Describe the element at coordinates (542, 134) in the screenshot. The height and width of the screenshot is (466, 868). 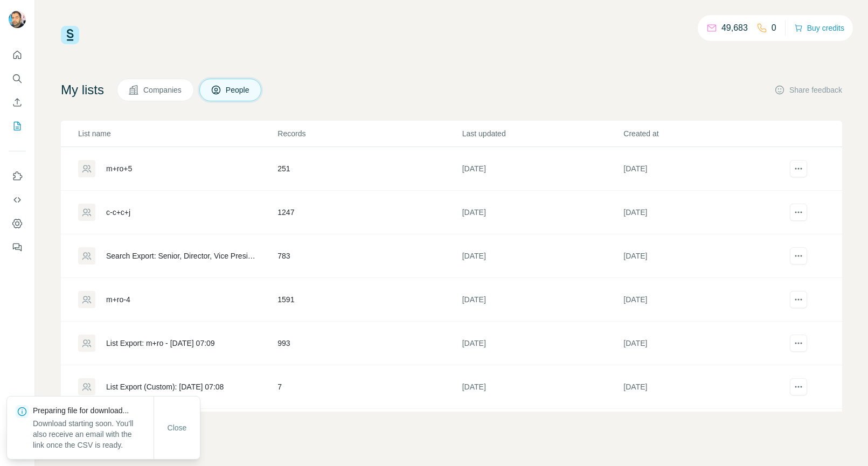
I see `p: Last updated` at that location.